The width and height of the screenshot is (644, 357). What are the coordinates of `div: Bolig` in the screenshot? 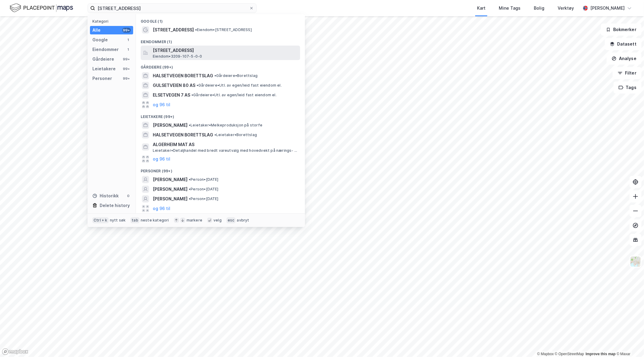 It's located at (539, 8).